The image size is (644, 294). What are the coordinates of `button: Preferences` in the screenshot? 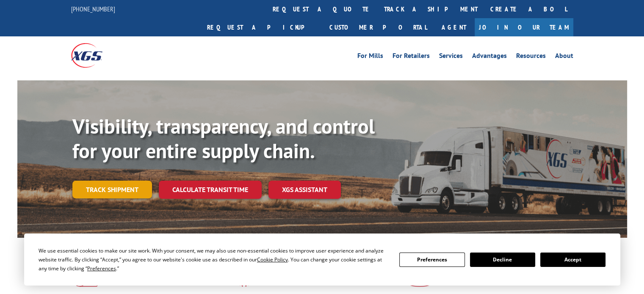 It's located at (432, 260).